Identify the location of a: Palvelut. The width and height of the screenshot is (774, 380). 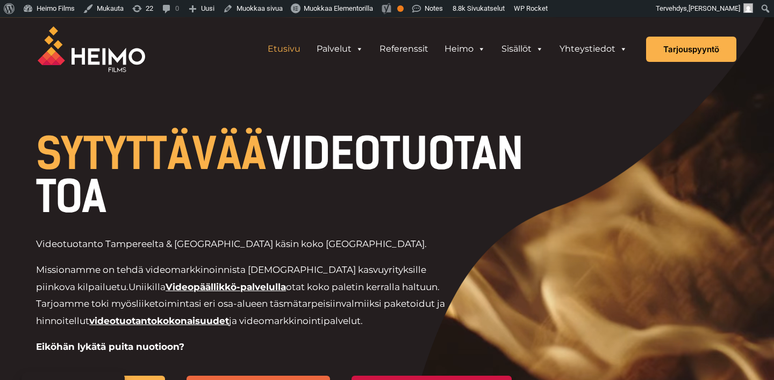
(340, 49).